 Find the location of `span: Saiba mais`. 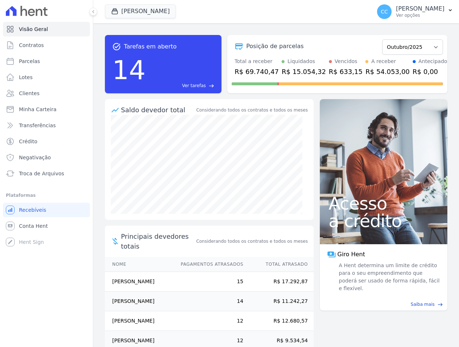

span: Saiba mais is located at coordinates (423, 304).